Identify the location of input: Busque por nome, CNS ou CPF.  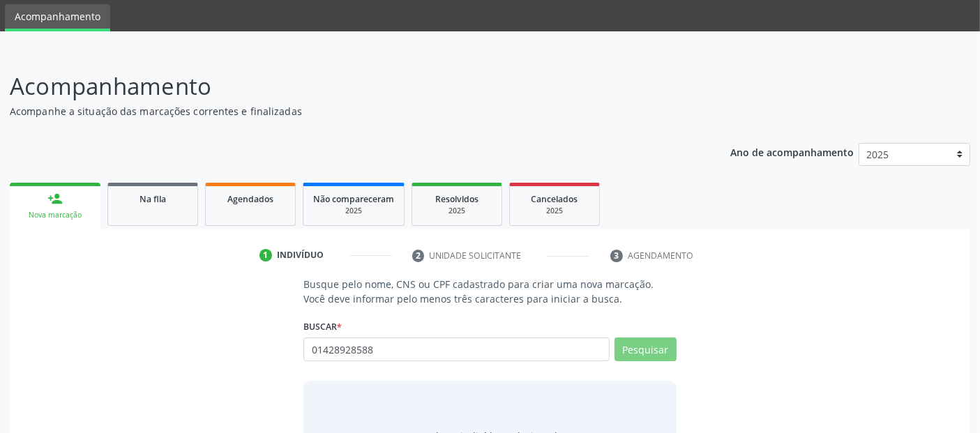
(456, 349).